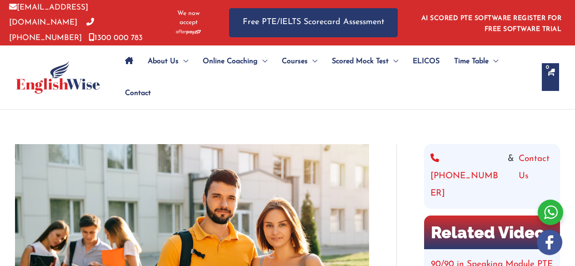 The height and width of the screenshot is (266, 575). What do you see at coordinates (365, 61) in the screenshot?
I see `a: Scored Mock TestMenu Toggle` at bounding box center [365, 61].